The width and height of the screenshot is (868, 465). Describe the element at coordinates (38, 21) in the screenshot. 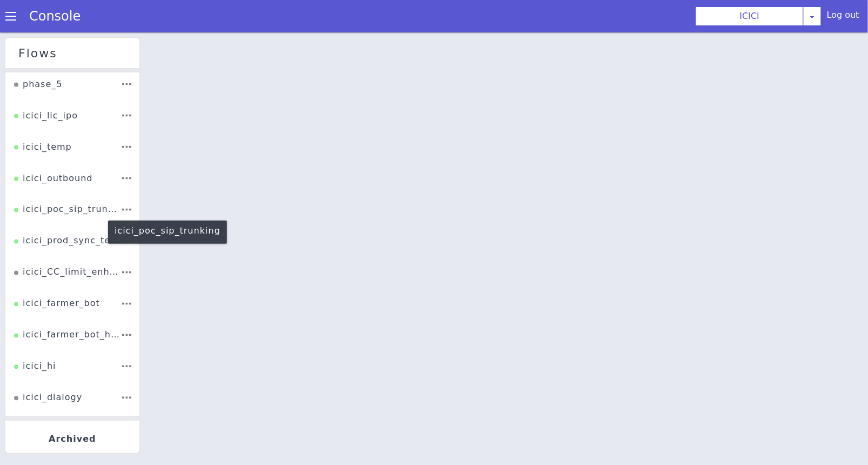

I see `div: Flows` at that location.